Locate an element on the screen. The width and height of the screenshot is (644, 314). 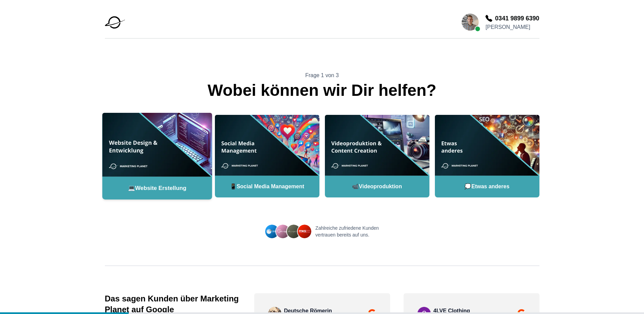
img: Deutsche Römerin is located at coordinates (272, 232).